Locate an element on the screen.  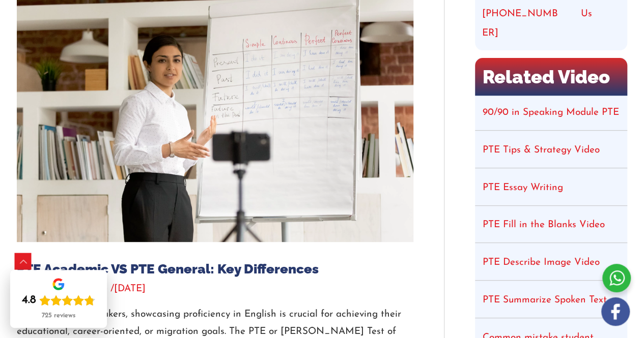
div: / / By / is located at coordinates (214, 289).